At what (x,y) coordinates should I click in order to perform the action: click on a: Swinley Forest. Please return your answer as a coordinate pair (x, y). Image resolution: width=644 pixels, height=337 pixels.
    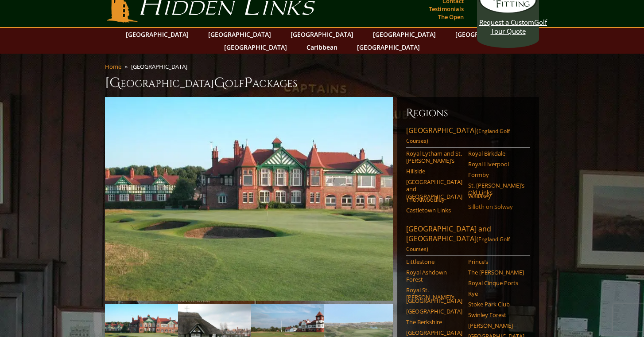
    Looking at the image, I should click on (496, 314).